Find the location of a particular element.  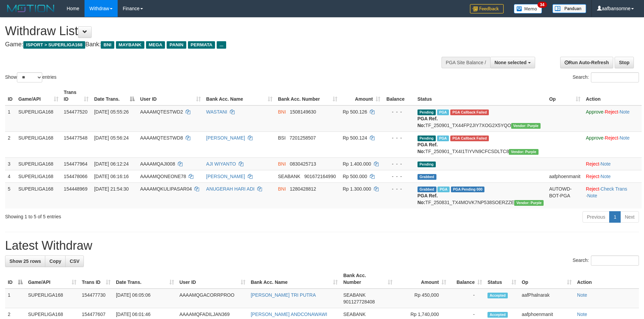

button: None selected is located at coordinates (513, 62).